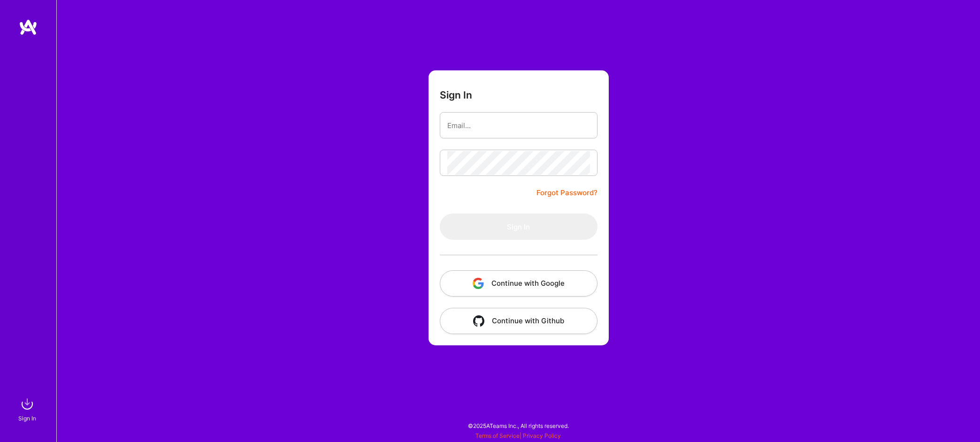 The height and width of the screenshot is (442, 980). Describe the element at coordinates (498, 435) in the screenshot. I see `a: Terms of Service` at that location.